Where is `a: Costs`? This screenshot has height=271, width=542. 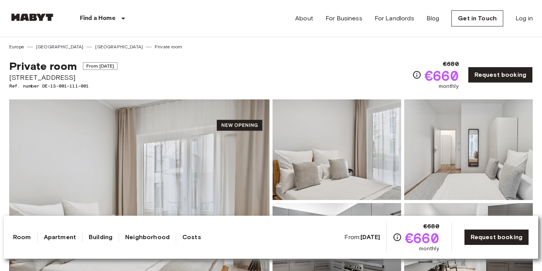 a: Costs is located at coordinates (192, 237).